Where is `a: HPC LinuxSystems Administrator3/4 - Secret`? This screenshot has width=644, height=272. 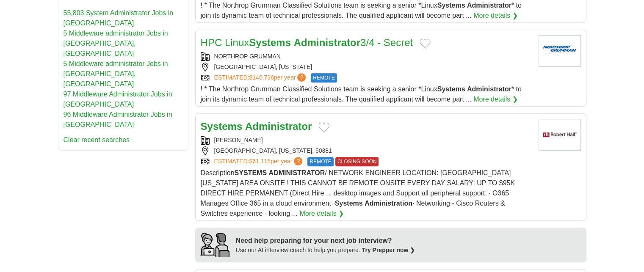
a: HPC LinuxSystems Administrator3/4 - Secret is located at coordinates (307, 42).